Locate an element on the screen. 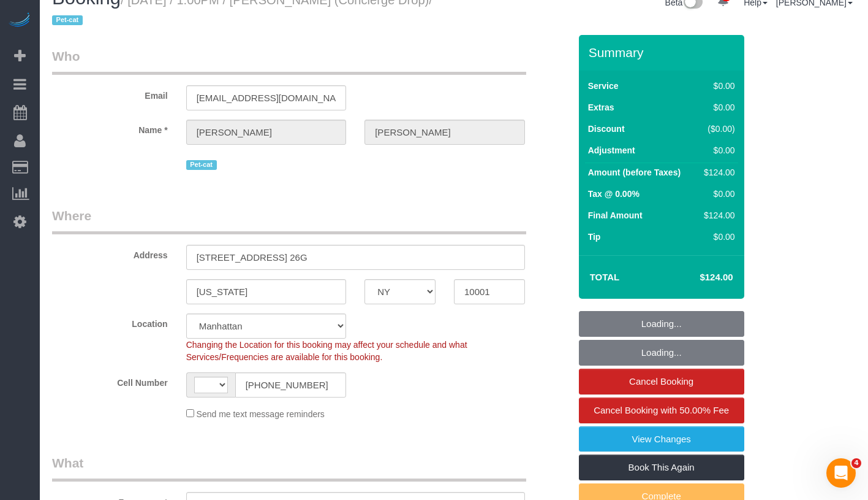 Image resolution: width=868 pixels, height=500 pixels. label: Cell Number is located at coordinates (109, 380).